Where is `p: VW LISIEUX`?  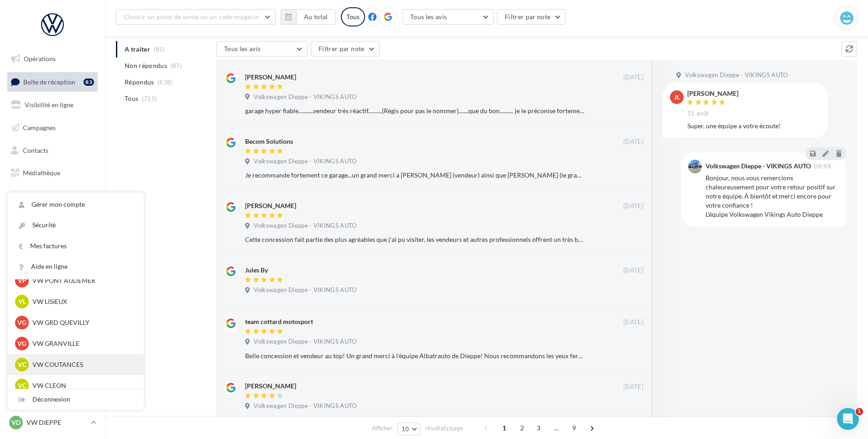 p: VW LISIEUX is located at coordinates (82, 302).